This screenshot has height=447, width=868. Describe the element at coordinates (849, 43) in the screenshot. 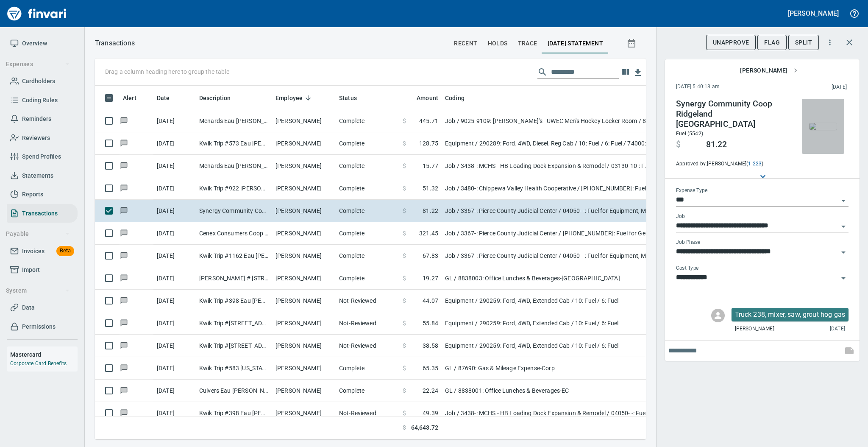

I see `button: Close transaction` at that location.